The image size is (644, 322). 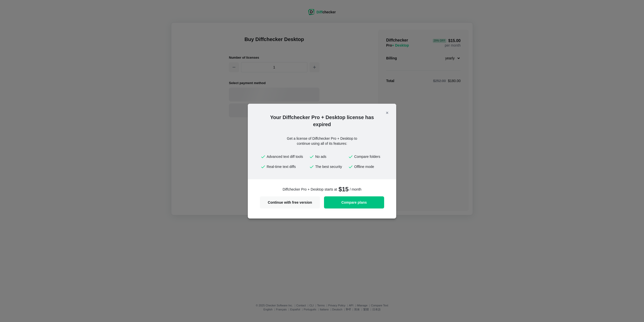 What do you see at coordinates (287, 156) in the screenshot?
I see `span: Advanced text diff tools` at bounding box center [287, 156].